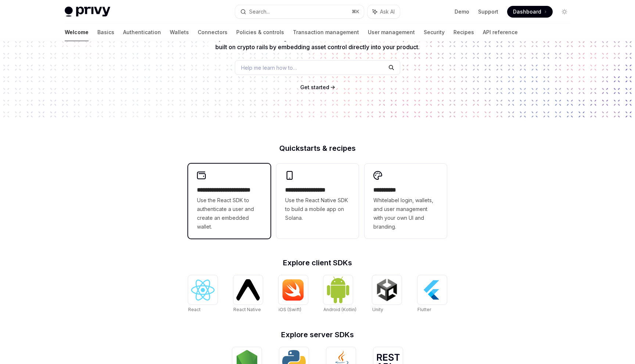 This screenshot has width=635, height=364. I want to click on h2: Explore client SDKs, so click(318, 263).